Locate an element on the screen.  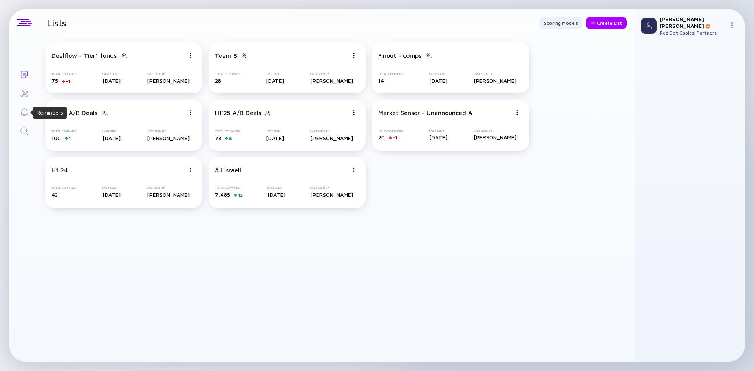
span: 28 is located at coordinates (218, 81).